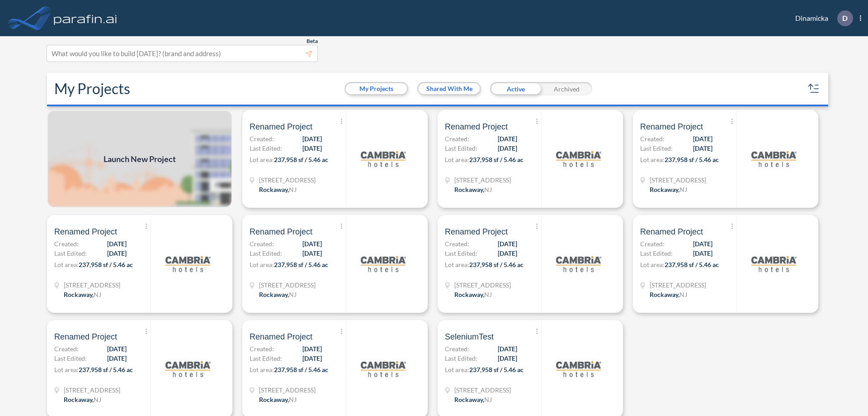 This screenshot has width=868, height=416. Describe the element at coordinates (140, 159) in the screenshot. I see `span: Launch New Project` at that location.